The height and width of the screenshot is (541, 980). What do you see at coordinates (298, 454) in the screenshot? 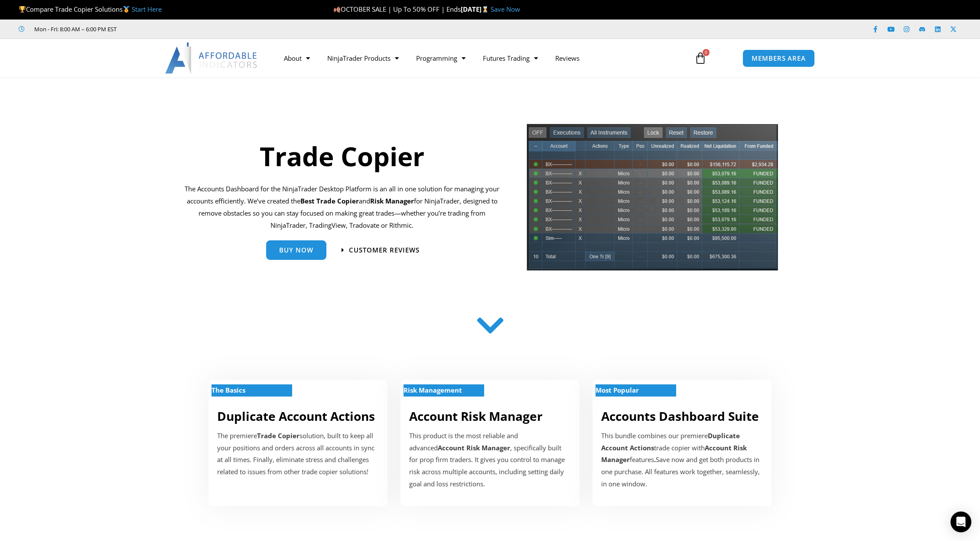
I see `p: The premiere solution, built to keep all your positions and orders across all accounts in sync at...` at bounding box center [298, 454].